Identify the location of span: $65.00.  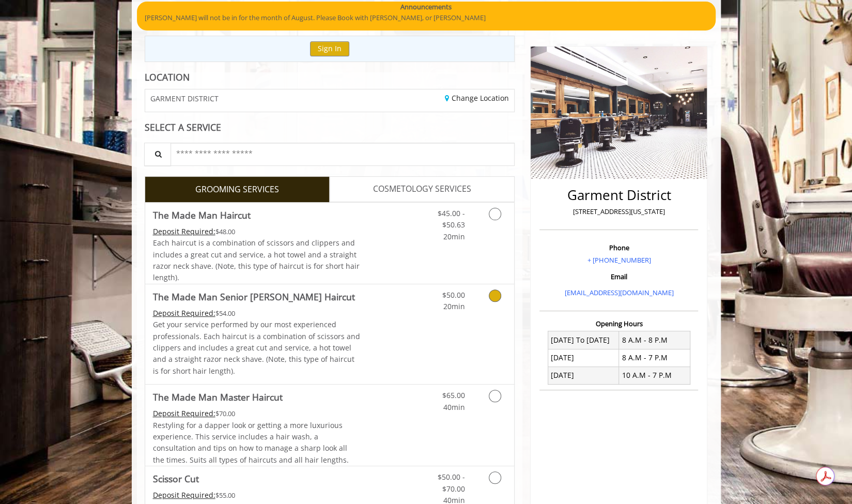
(453, 395).